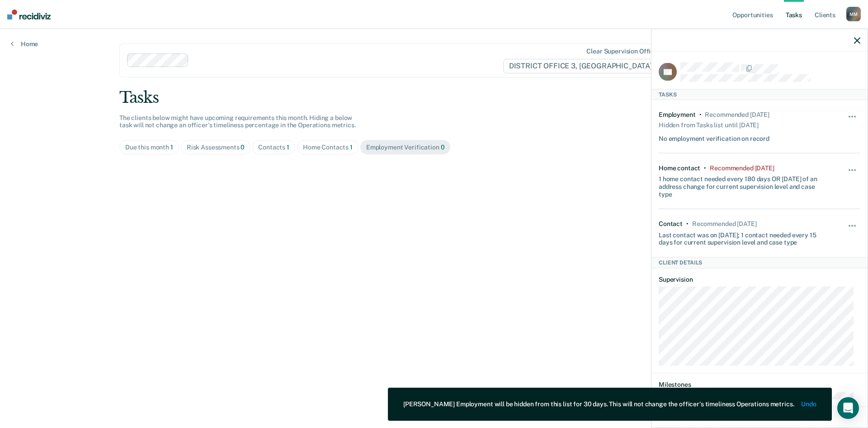  What do you see at coordinates (29, 15) in the screenshot?
I see `img: Recidiviz` at bounding box center [29, 15].